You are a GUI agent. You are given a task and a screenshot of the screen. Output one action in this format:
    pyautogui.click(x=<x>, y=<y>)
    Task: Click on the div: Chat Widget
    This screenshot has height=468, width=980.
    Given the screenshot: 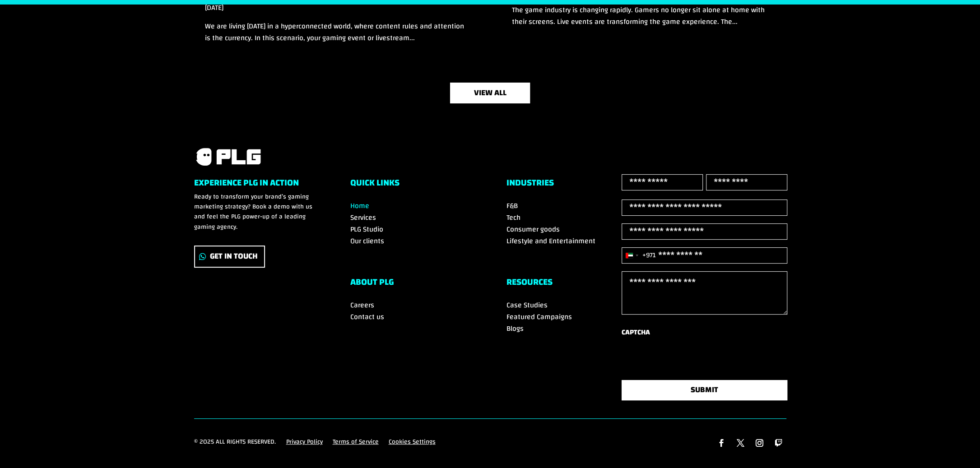 What is the action you would take?
    pyautogui.click(x=958, y=447)
    